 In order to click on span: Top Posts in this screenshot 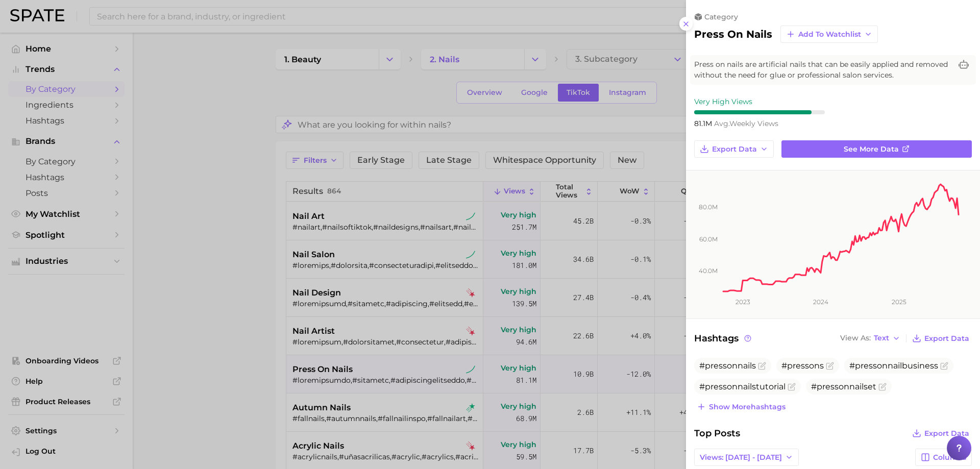, I will do `click(717, 433)`.